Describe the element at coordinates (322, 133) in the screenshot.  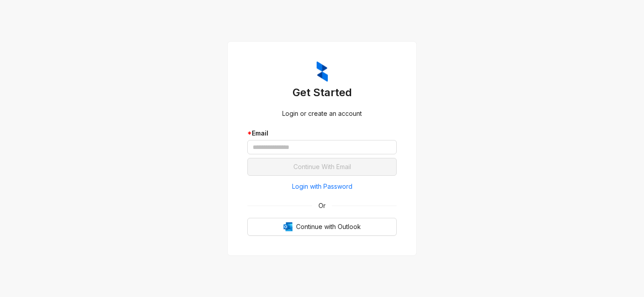
I see `div: Email` at that location.